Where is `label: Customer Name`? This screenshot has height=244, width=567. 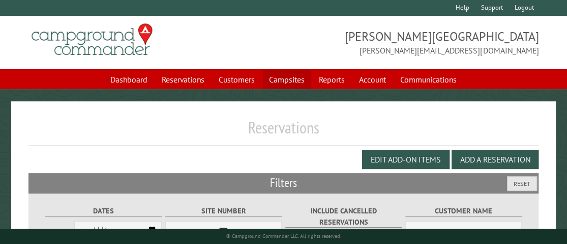 label: Customer Name is located at coordinates (463, 211).